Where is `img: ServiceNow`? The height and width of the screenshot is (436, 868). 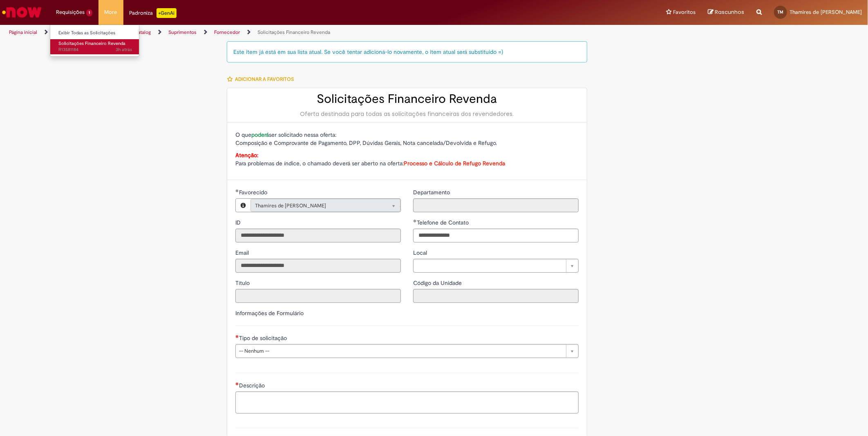 img: ServiceNow is located at coordinates (22, 12).